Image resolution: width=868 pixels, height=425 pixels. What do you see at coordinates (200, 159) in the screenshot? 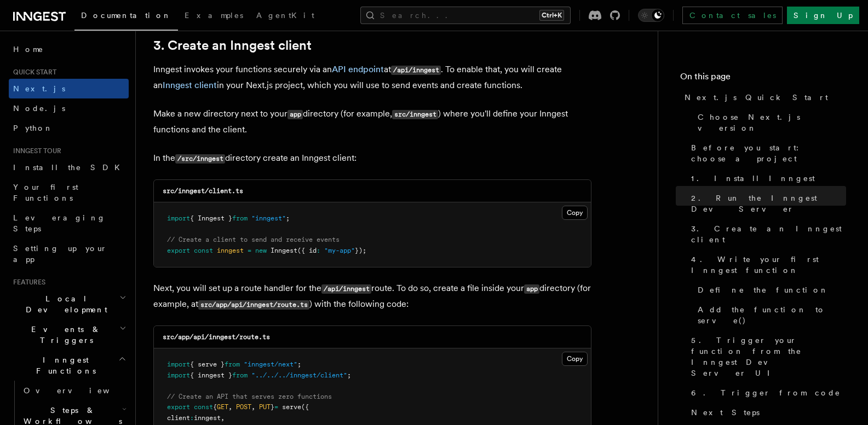
I see `code: /src/inngest` at bounding box center [200, 159].